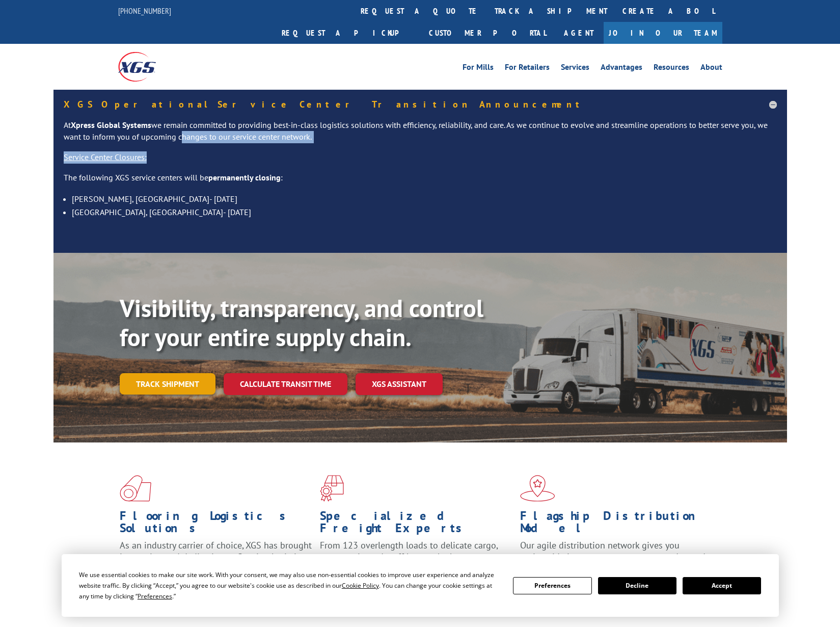  I want to click on img: xgs-icon-total-supply-chain-intelligence-red, so click(136, 488).